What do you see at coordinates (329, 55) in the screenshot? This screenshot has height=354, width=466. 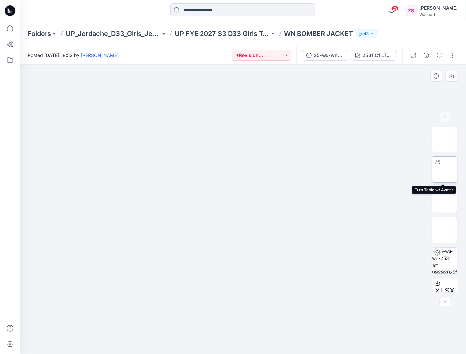 I see `div: 25-wu-wn-2531 1st 09292025fa26` at bounding box center [329, 55].